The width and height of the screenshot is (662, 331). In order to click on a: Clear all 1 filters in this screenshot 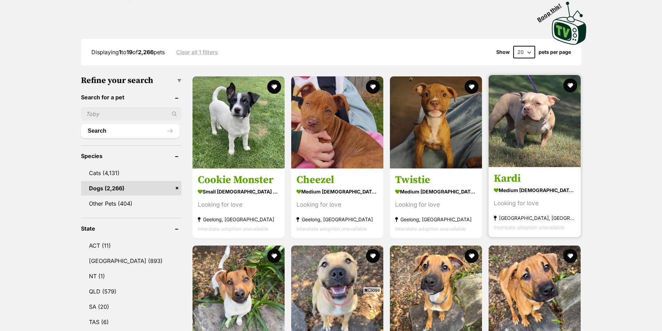, I will do `click(197, 52)`.